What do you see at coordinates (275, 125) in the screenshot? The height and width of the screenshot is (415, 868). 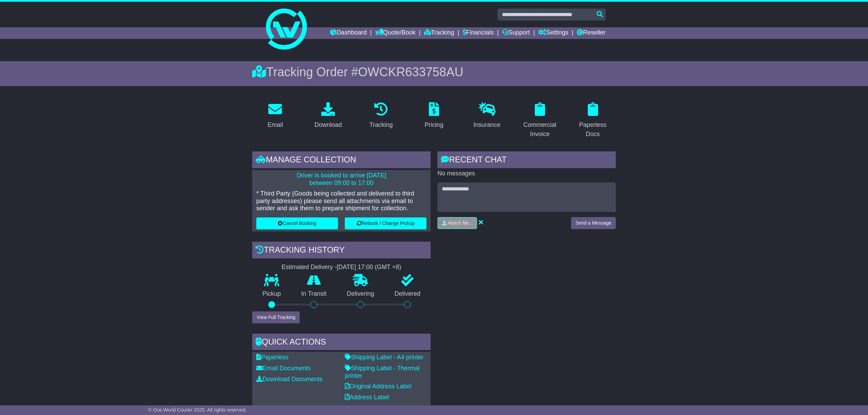 I see `div: Email` at bounding box center [275, 125].